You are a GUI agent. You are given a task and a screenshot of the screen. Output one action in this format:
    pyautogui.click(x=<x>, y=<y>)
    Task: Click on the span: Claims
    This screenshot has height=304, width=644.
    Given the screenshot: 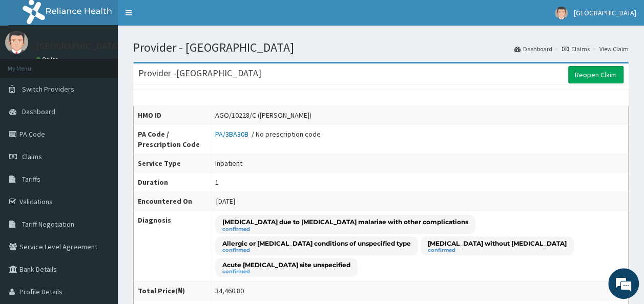 What is the action you would take?
    pyautogui.click(x=32, y=157)
    